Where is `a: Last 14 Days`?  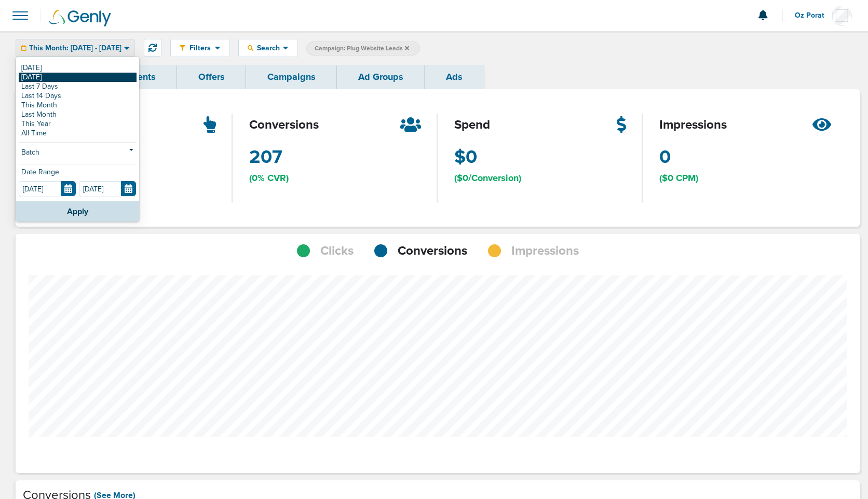
a: Last 14 Days is located at coordinates (78, 96).